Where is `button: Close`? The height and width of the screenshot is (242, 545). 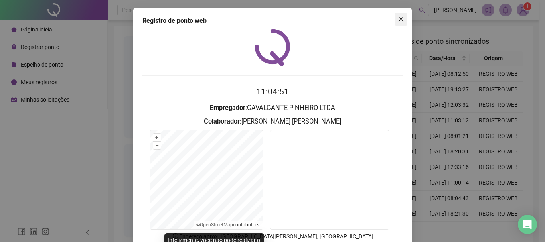
button: Close is located at coordinates (401, 19).